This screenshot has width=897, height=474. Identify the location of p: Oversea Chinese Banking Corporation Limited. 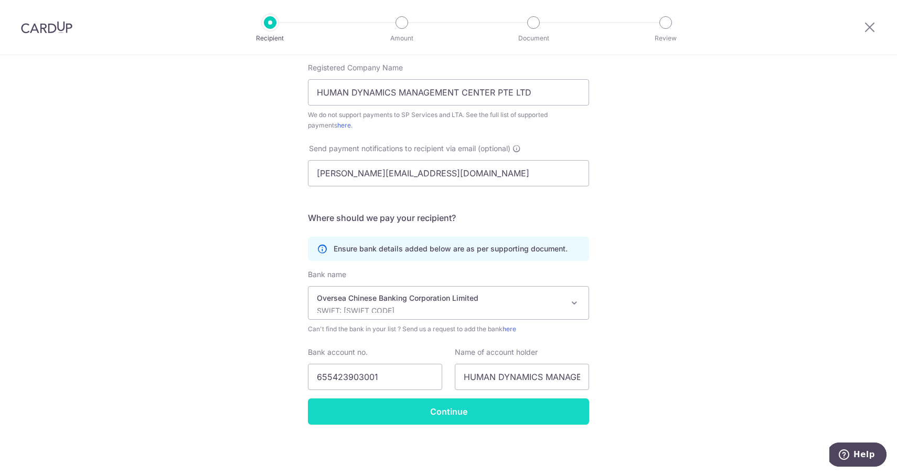
(440, 298).